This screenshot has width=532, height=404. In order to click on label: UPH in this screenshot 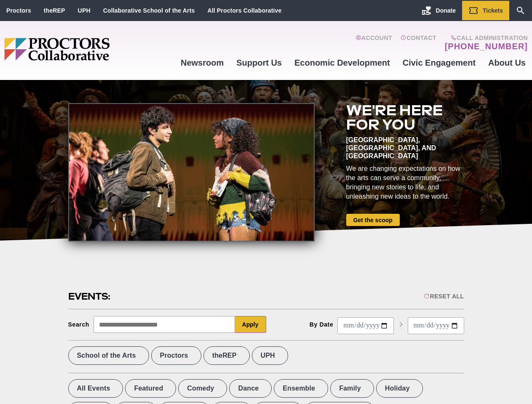, I will do `click(270, 356)`.